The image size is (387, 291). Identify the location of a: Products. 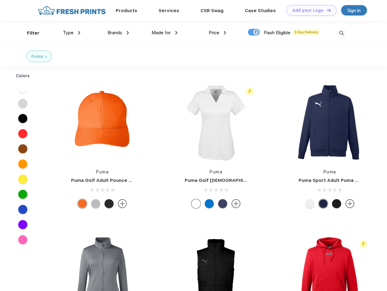
(126, 11).